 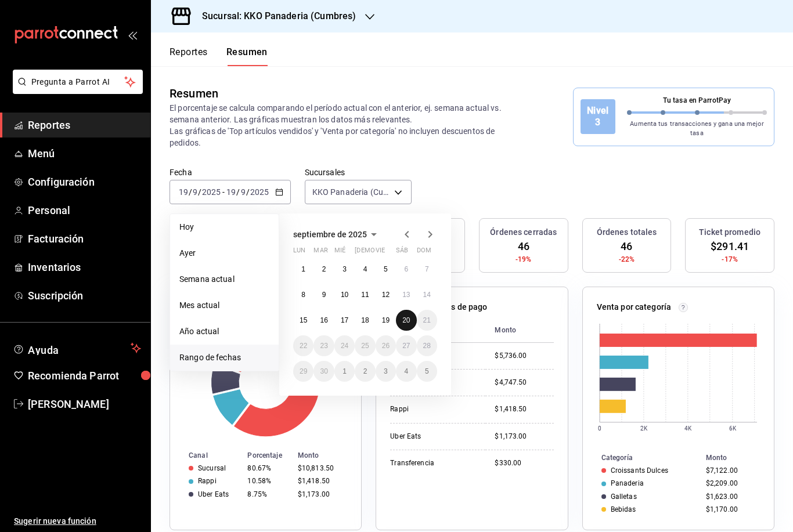 What do you see at coordinates (433, 409) in the screenshot?
I see `div: Rappi` at bounding box center [433, 409].